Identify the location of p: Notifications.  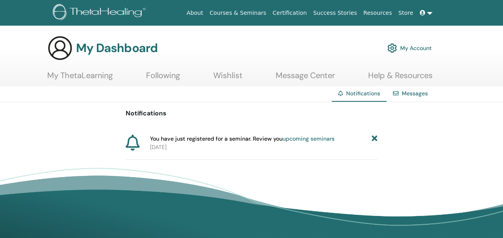
(251, 113).